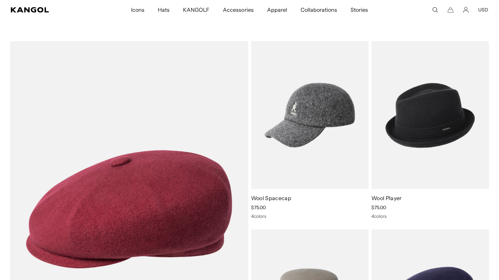 The image size is (499, 280). Describe the element at coordinates (49, 10) in the screenshot. I see `a: Kangol` at that location.